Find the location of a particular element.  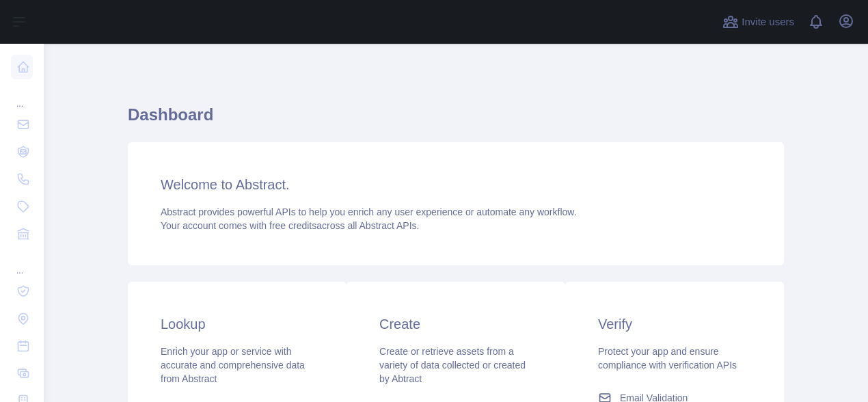

h3: Create is located at coordinates (456, 324).